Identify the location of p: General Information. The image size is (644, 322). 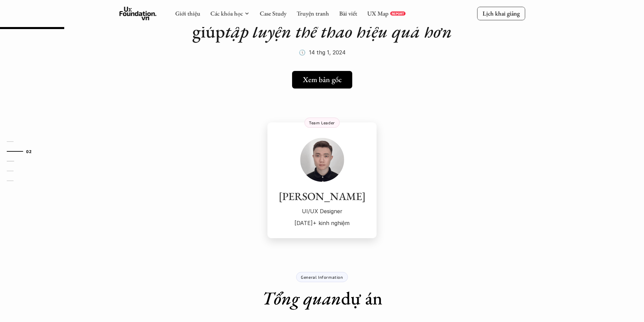
(322, 277).